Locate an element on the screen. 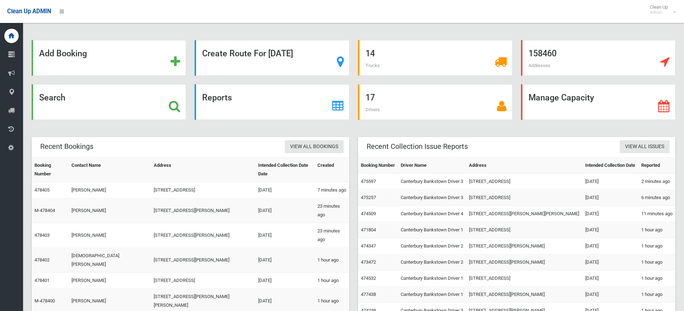 The height and width of the screenshot is (311, 684). a: 474509 is located at coordinates (368, 214).